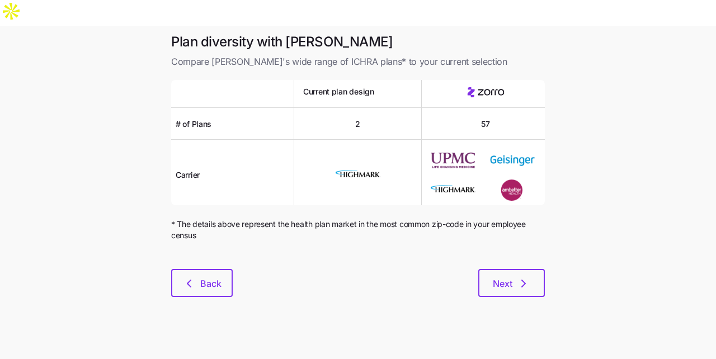 This screenshot has height=359, width=716. I want to click on span: Back, so click(211, 283).